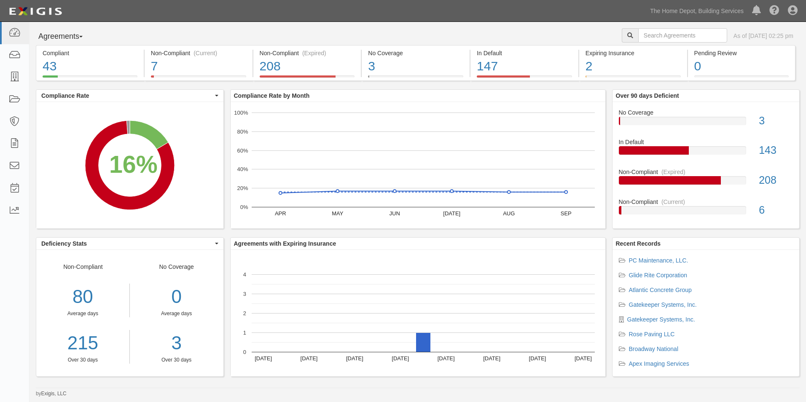 Image resolution: width=806 pixels, height=402 pixels. What do you see at coordinates (338, 213) in the screenshot?
I see `text: MAY` at bounding box center [338, 213].